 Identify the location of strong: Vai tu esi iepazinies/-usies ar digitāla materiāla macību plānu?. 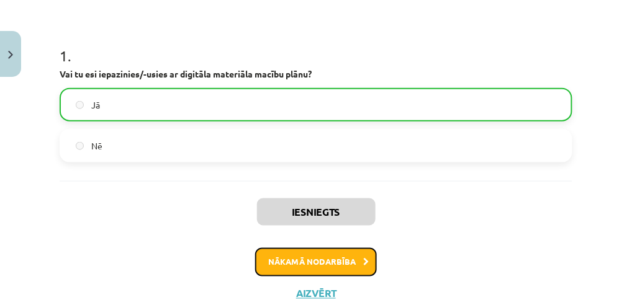
(186, 74).